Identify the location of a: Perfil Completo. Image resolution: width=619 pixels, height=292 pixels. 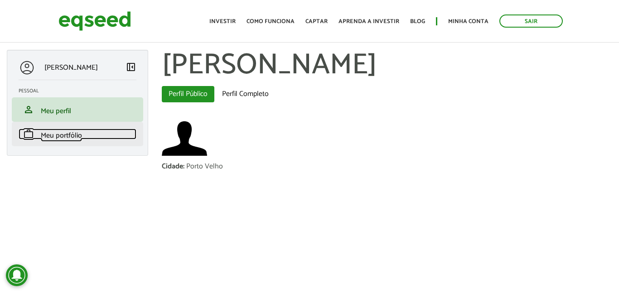
(245, 94).